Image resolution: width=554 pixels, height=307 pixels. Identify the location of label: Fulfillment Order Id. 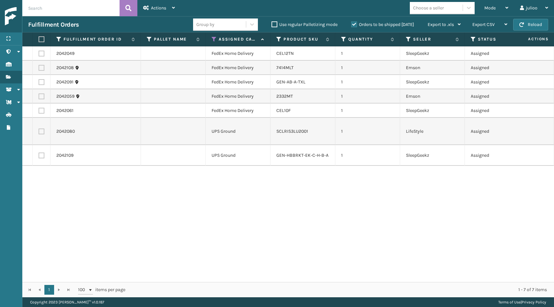
(96, 39).